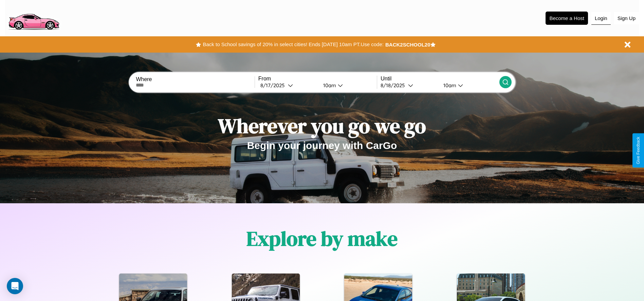  I want to click on div: Open Intercom Messenger, so click(15, 286).